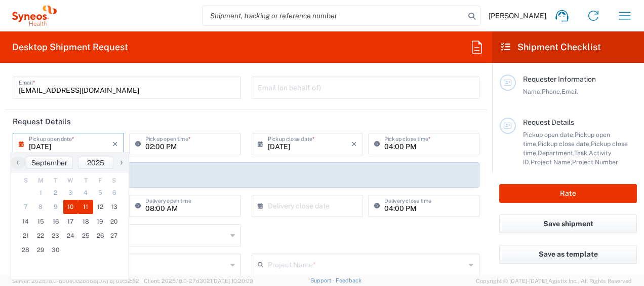 This screenshot has height=286, width=644. Describe the element at coordinates (114, 207) in the screenshot. I see `span: 13` at that location.